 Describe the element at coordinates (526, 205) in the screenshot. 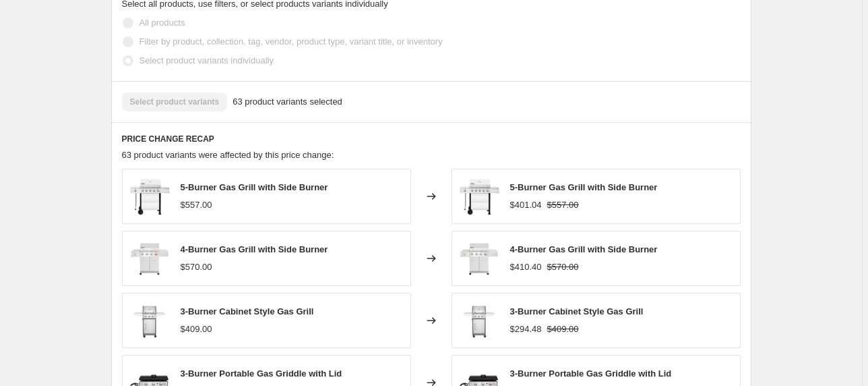

I see `div: $401.04` at that location.